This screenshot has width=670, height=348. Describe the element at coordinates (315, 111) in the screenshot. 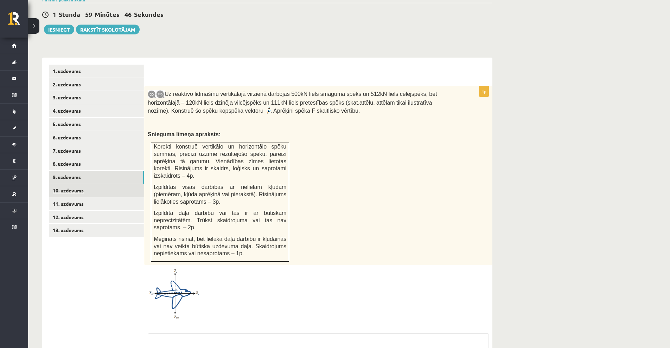

I see `span: . Aprēķini spēka F skaitlisko vērtību.` at that location.